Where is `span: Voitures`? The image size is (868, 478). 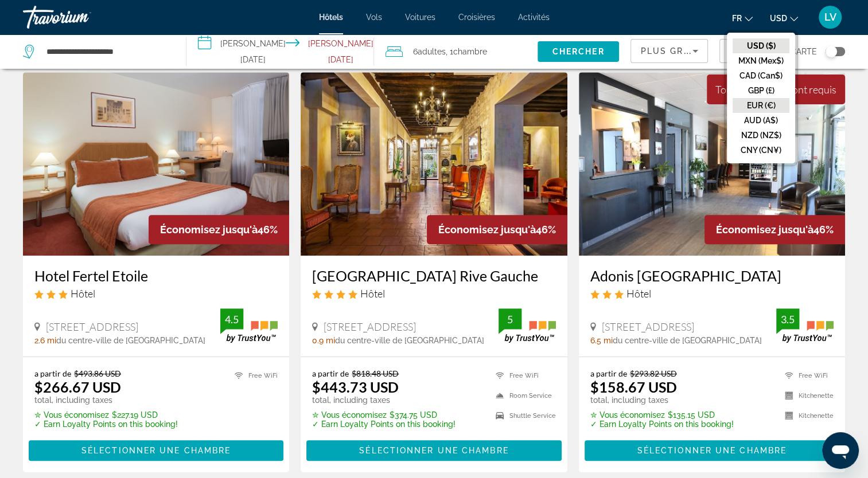 span: Voitures is located at coordinates (420, 17).